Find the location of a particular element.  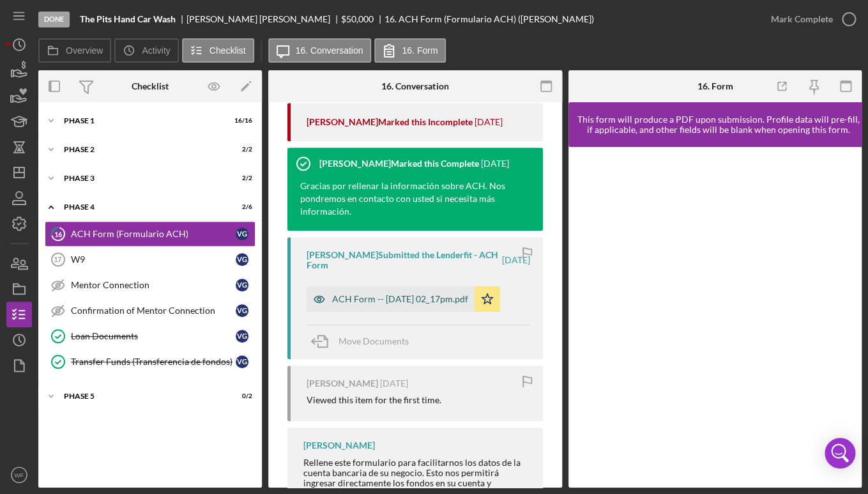

button: Move Documents is located at coordinates (364, 341).